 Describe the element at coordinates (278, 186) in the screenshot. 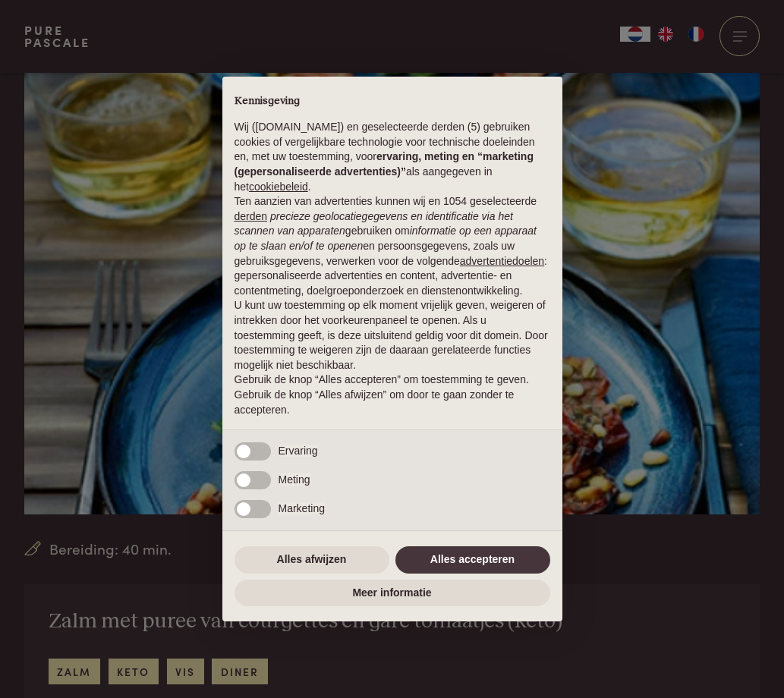

I see `a: cookiebeleid` at that location.